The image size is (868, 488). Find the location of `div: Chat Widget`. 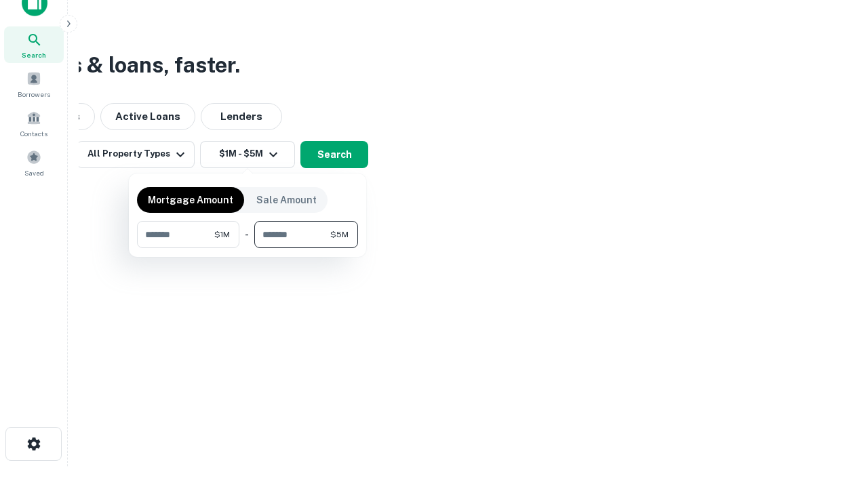

div: Chat Widget is located at coordinates (834, 413).